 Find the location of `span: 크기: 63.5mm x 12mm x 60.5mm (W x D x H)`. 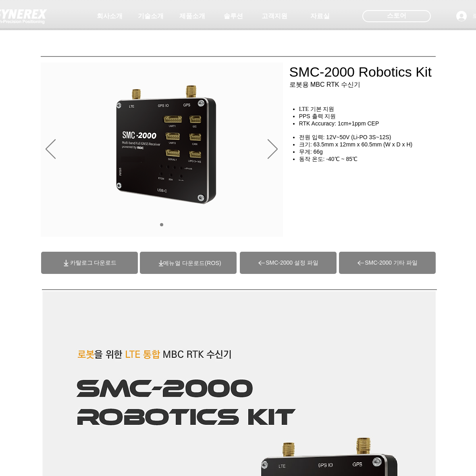

span: 크기: 63.5mm x 12mm x 60.5mm (W x D x H) is located at coordinates (356, 145).